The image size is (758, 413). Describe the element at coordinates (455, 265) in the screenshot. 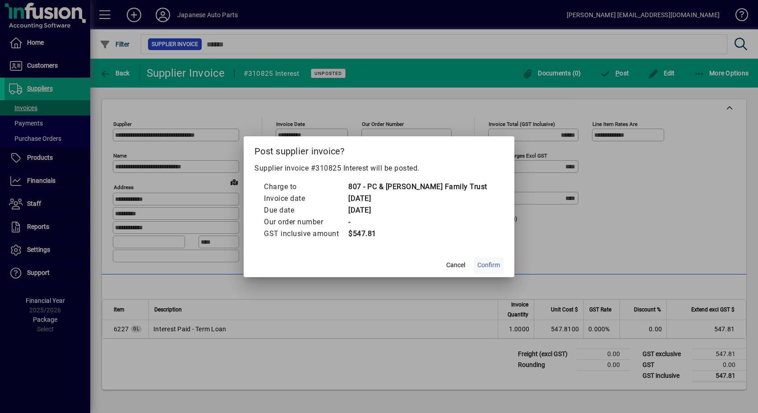

I see `span: Cancel` at that location.